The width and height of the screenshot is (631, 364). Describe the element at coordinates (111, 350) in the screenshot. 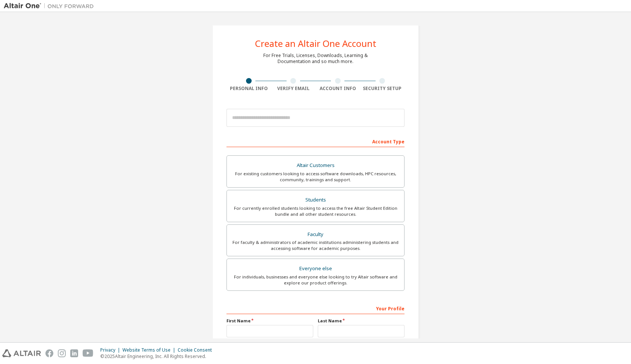

I see `div: Privacy` at that location.